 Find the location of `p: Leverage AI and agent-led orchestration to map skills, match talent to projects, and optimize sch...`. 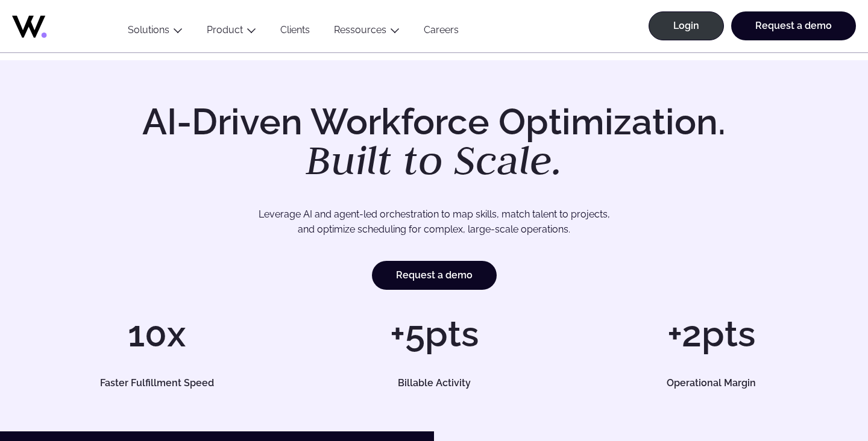

p: Leverage AI and agent-led orchestration to map skills, match talent to projects, and optimize sch... is located at coordinates (434, 222).